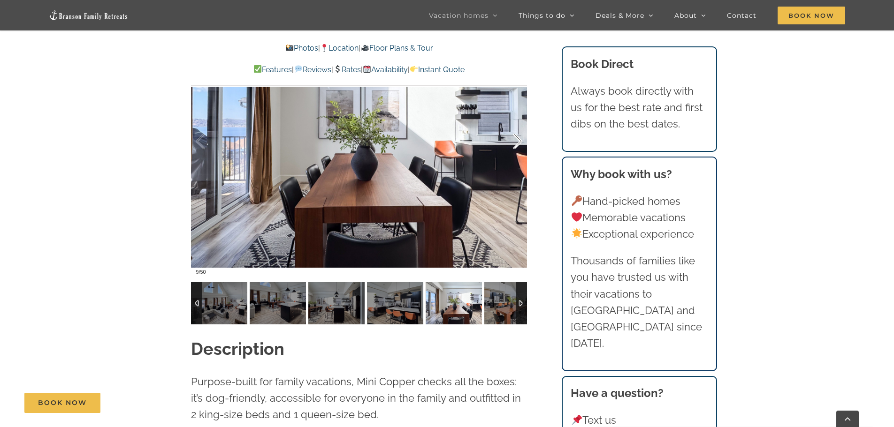  Describe the element at coordinates (741, 15) in the screenshot. I see `span: Contact` at that location.